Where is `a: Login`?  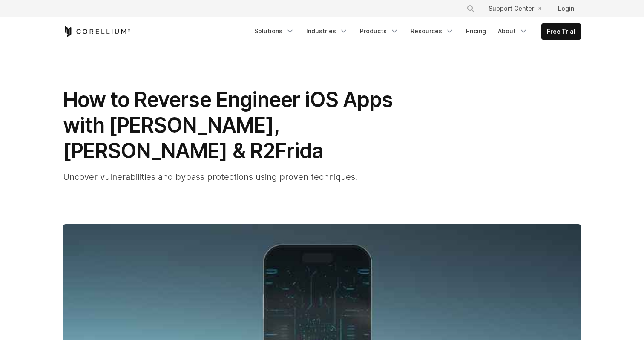 a: Login is located at coordinates (565, 9).